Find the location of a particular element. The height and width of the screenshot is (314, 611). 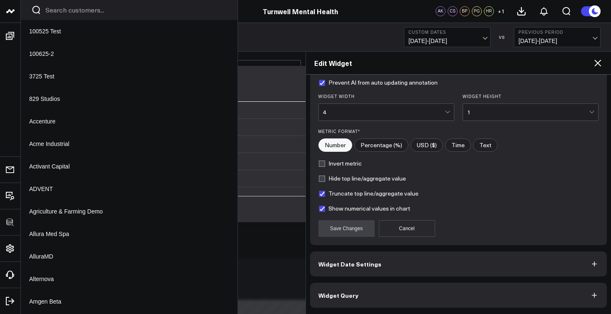

a: Accenture is located at coordinates (129, 121).